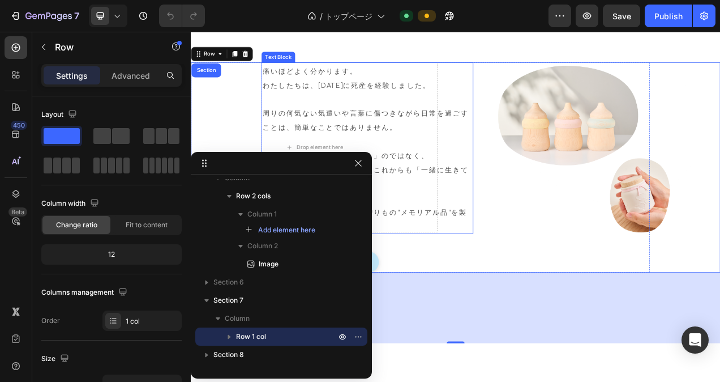  What do you see at coordinates (131, 75) in the screenshot?
I see `p: Advanced` at bounding box center [131, 75].